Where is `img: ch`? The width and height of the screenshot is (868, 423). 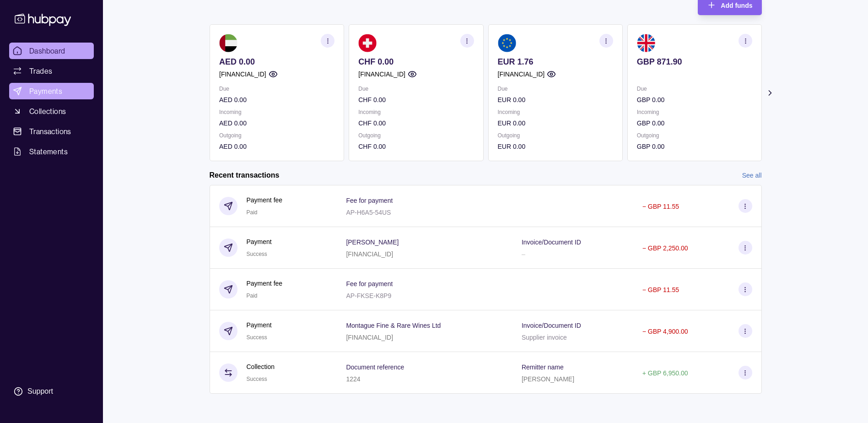
img: ch is located at coordinates (368, 43).